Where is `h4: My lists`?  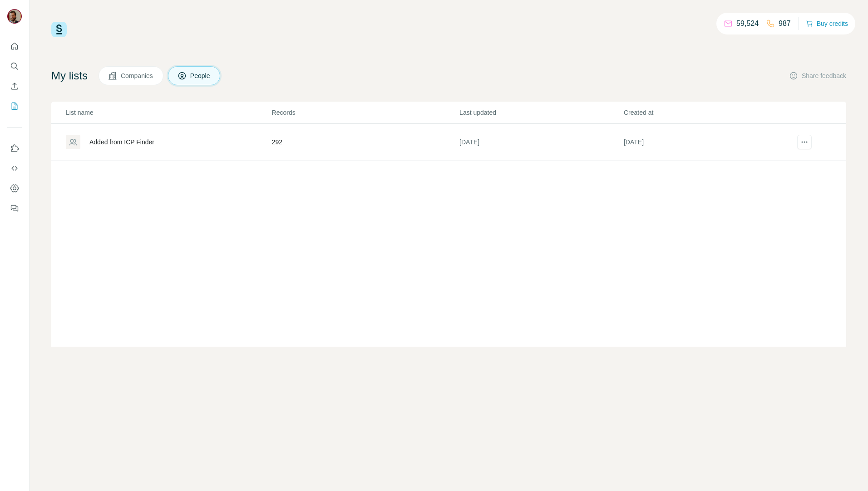 h4: My lists is located at coordinates (69, 76).